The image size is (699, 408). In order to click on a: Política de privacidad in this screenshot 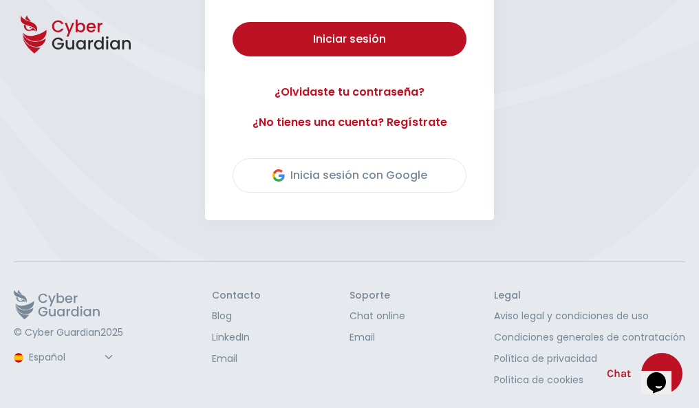, I will do `click(590, 358)`.